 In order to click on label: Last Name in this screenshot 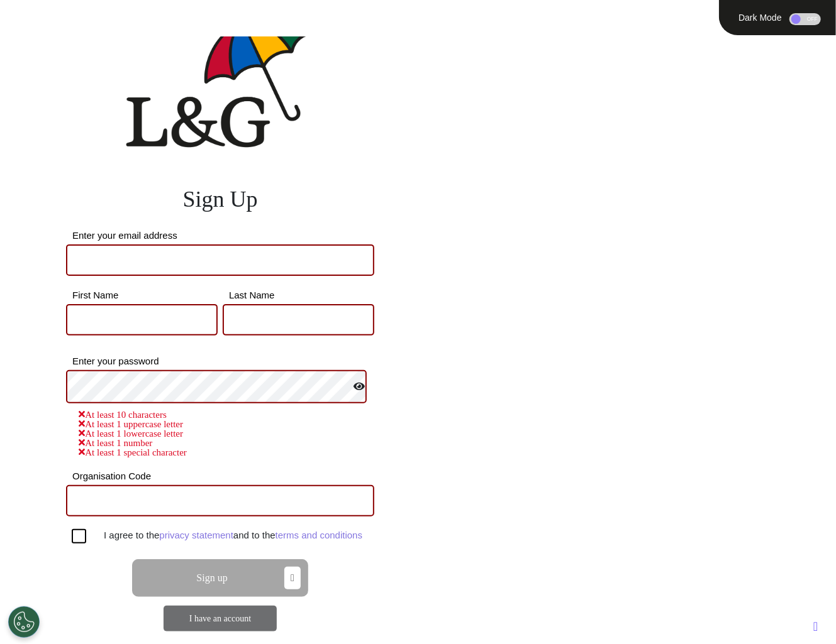, I will do `click(298, 295)`.